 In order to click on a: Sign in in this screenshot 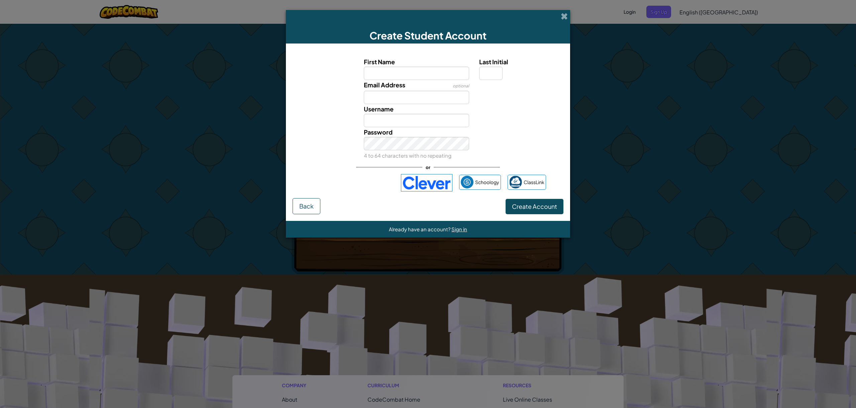, I will do `click(459, 229)`.